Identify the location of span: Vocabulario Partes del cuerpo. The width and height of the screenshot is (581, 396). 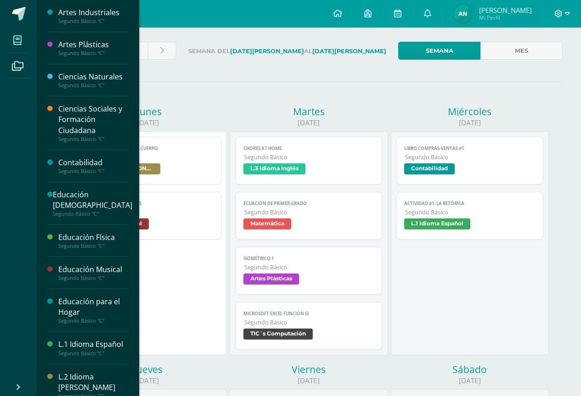
(148, 148).